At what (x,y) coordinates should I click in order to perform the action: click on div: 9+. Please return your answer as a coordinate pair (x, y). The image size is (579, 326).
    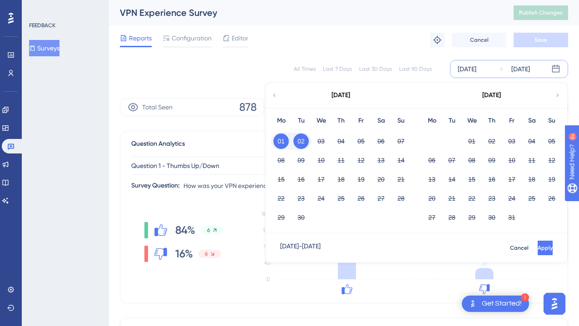
    Looking at the image, I should click on (64, 8).